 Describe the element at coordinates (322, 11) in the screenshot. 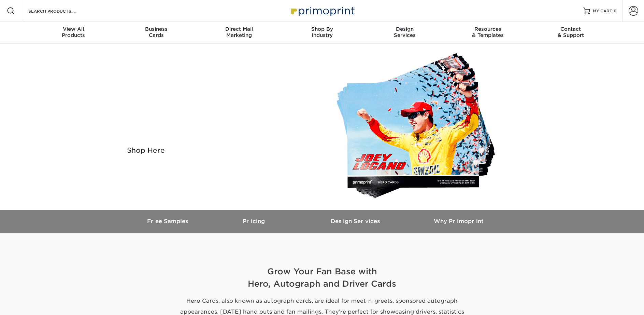

I see `img: Primoprint` at that location.